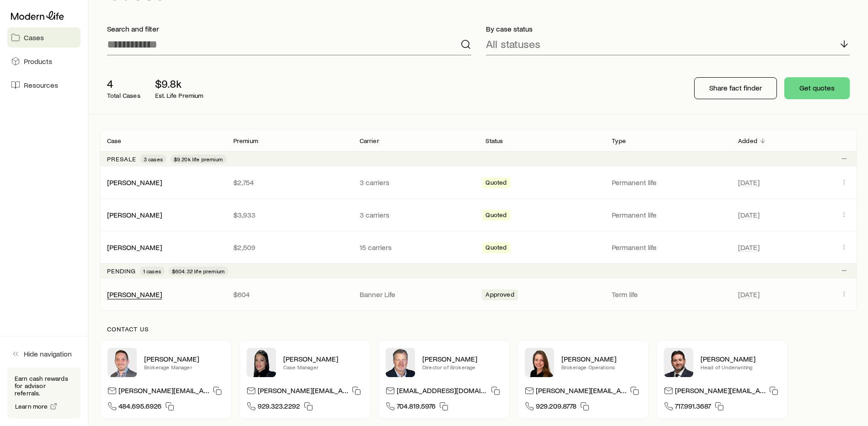 The width and height of the screenshot is (868, 426). What do you see at coordinates (478, 220) in the screenshot?
I see `div: Client cases` at bounding box center [478, 220].